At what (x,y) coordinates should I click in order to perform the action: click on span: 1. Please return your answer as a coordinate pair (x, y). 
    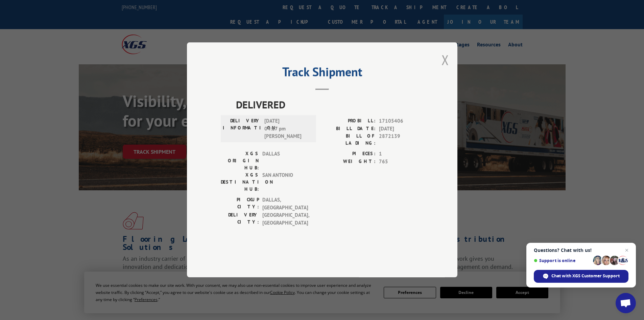
    Looking at the image, I should click on (401, 154).